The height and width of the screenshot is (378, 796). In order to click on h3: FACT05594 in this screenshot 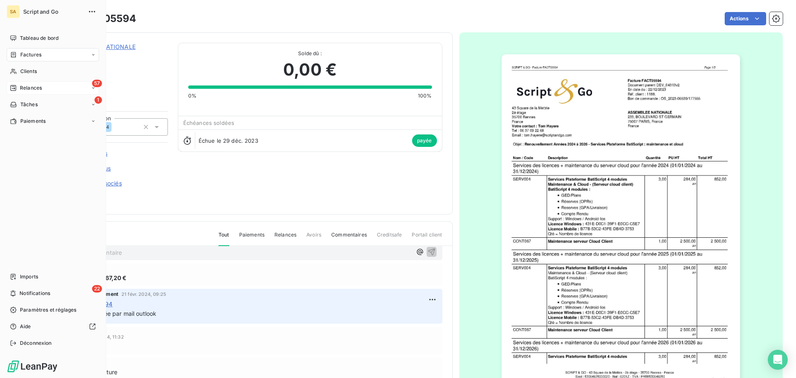, I will do `click(107, 19)`.